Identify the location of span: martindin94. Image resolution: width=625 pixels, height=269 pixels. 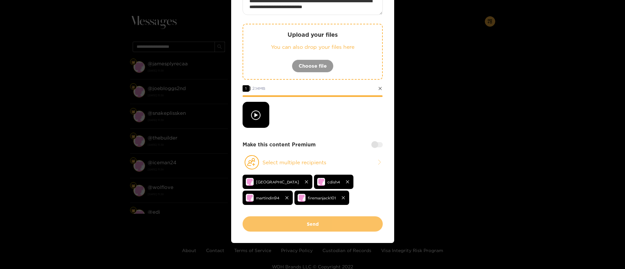
(268, 198).